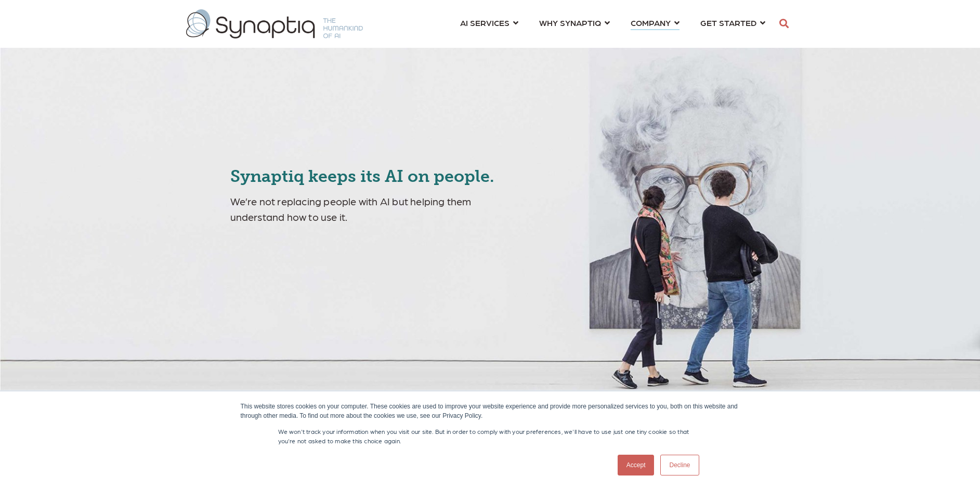 Image resolution: width=980 pixels, height=489 pixels. I want to click on span: WHY SYNAPTIQ, so click(570, 23).